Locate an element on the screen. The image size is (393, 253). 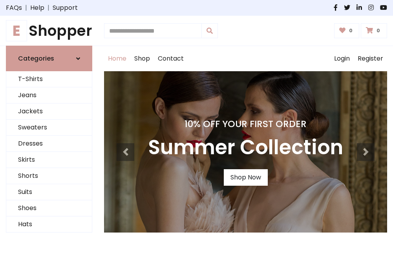
a: Login is located at coordinates (342, 59).